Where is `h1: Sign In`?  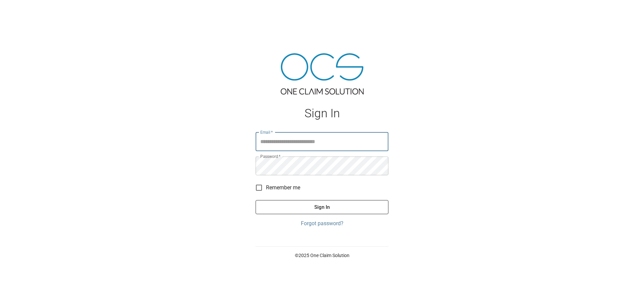
h1: Sign In is located at coordinates (322, 113).